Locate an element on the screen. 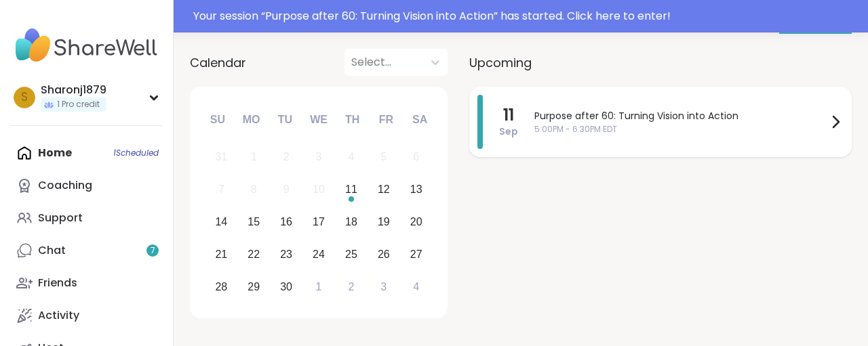  div: Choose Monday, September 29th, 2025 is located at coordinates (253, 287).